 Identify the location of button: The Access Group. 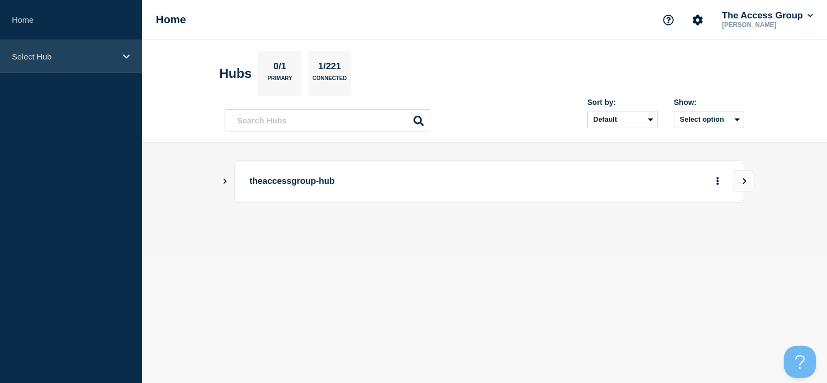
(768, 16).